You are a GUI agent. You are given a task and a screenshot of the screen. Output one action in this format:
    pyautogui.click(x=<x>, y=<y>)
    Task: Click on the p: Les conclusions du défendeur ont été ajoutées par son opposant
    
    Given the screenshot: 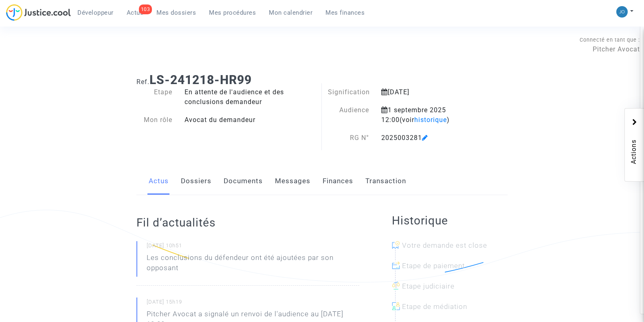 What is the action you would take?
    pyautogui.click(x=253, y=264)
    